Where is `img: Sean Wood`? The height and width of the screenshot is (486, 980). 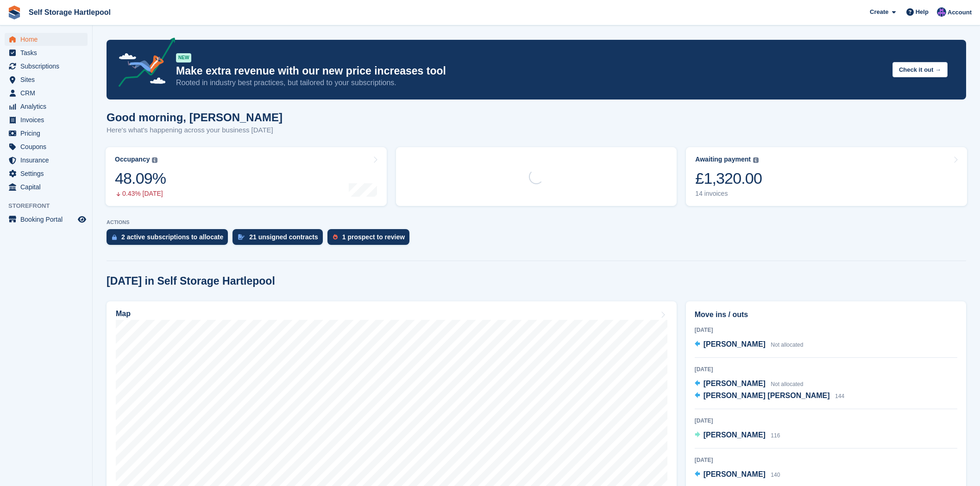
img: Sean Wood is located at coordinates (942, 12).